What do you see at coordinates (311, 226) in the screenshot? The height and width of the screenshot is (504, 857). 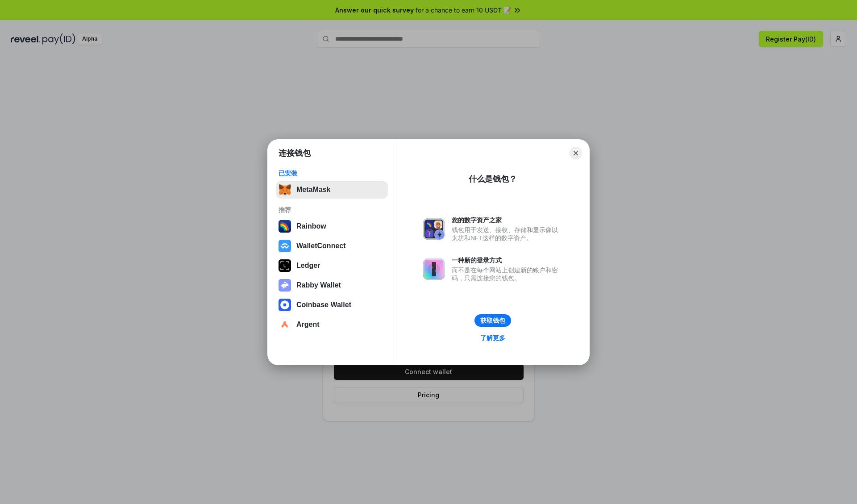 I see `div: Rainbow` at bounding box center [311, 226].